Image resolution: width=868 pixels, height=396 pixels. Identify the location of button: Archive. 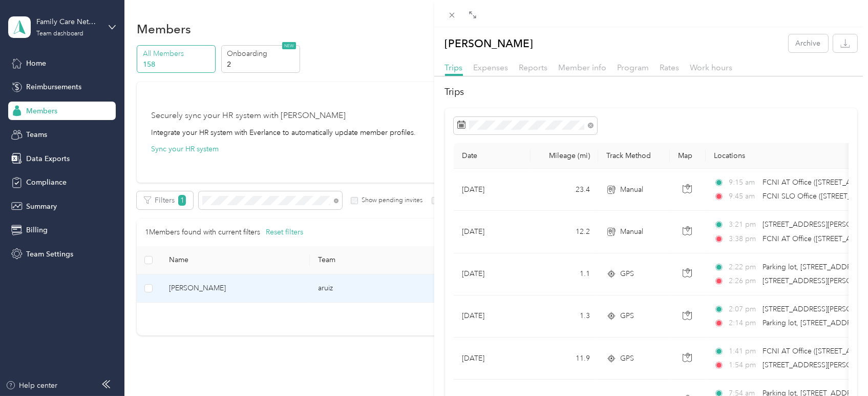
(808, 43).